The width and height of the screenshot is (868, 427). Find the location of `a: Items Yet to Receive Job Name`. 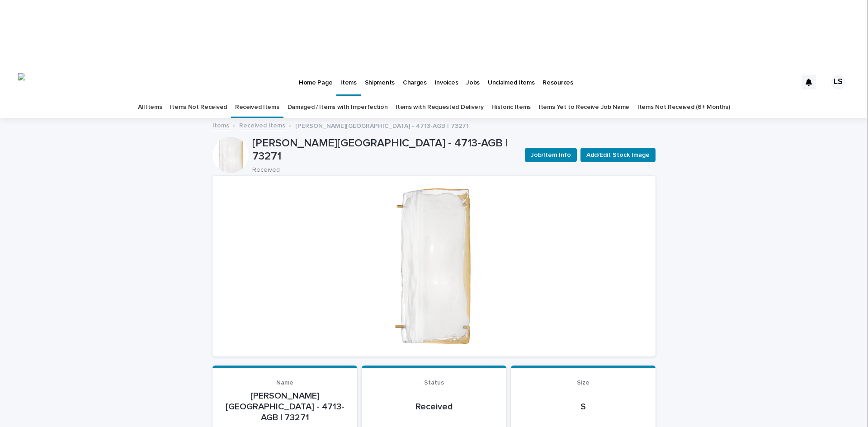

a: Items Yet to Receive Job Name is located at coordinates (584, 107).